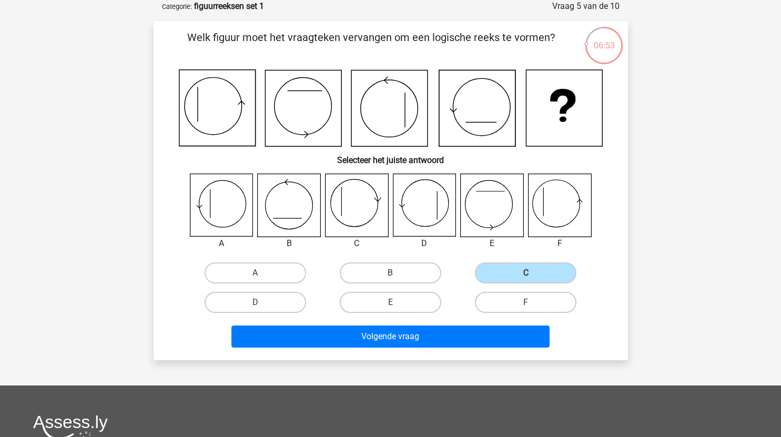 The image size is (781, 437). Describe the element at coordinates (356, 243) in the screenshot. I see `div: C` at that location.